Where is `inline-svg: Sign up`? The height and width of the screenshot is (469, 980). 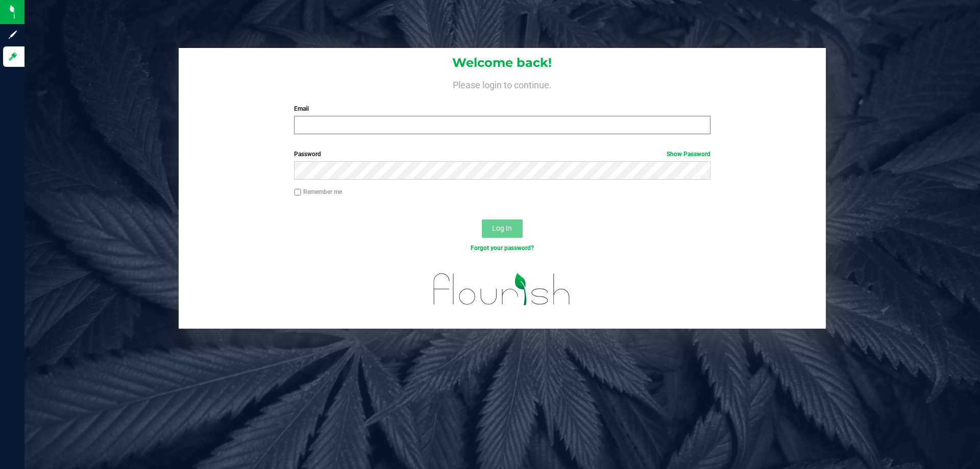 inline-svg: Sign up is located at coordinates (13, 34).